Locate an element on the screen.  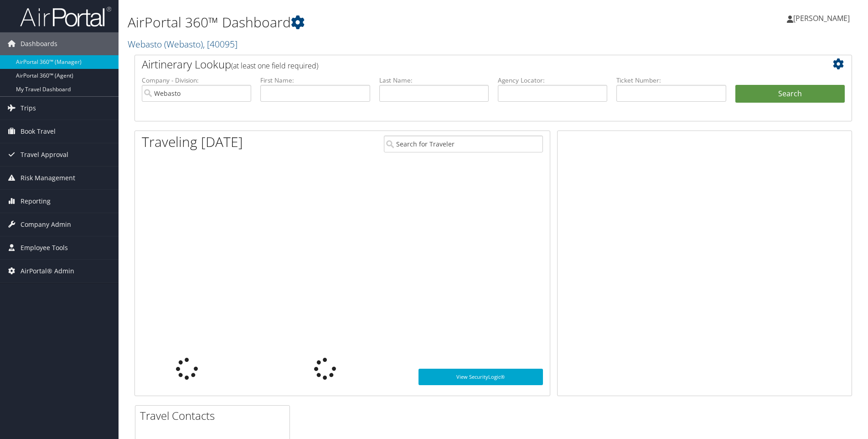
button: Search is located at coordinates (790, 94).